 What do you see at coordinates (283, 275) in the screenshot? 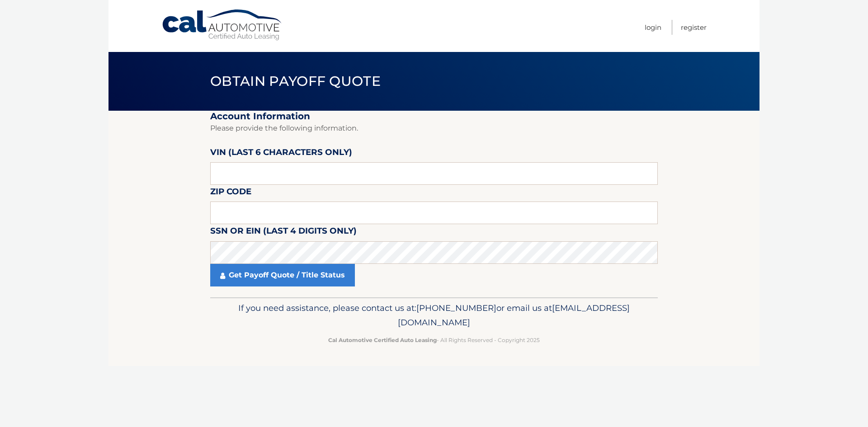
I see `a: Get Payoff Quote / Title Status` at bounding box center [283, 275].